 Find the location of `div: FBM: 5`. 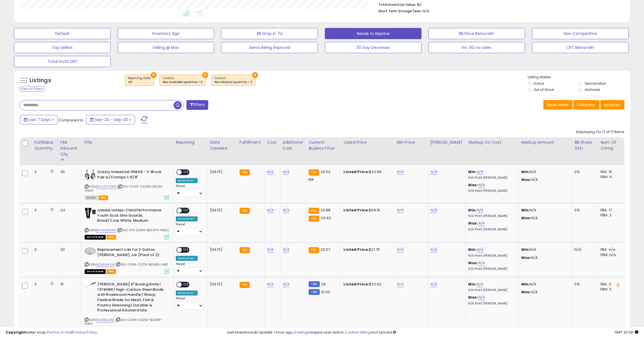

div: FBM: 5 is located at coordinates (610, 289).